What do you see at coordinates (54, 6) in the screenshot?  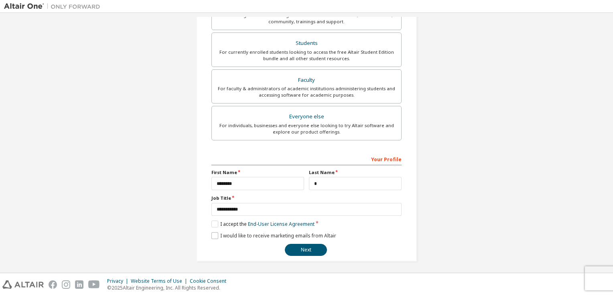 I see `img: Altair One` at bounding box center [54, 6].